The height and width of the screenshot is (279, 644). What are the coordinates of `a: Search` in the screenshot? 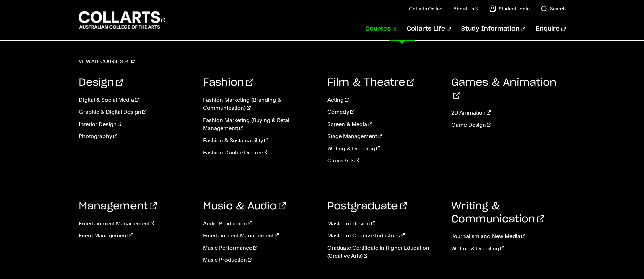 It's located at (553, 9).